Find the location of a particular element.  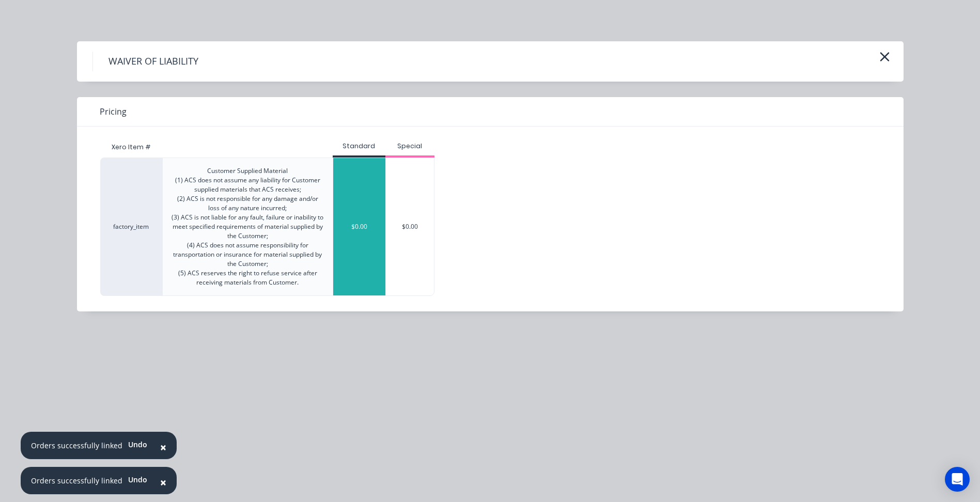

div: Xero Item # is located at coordinates (131, 147).